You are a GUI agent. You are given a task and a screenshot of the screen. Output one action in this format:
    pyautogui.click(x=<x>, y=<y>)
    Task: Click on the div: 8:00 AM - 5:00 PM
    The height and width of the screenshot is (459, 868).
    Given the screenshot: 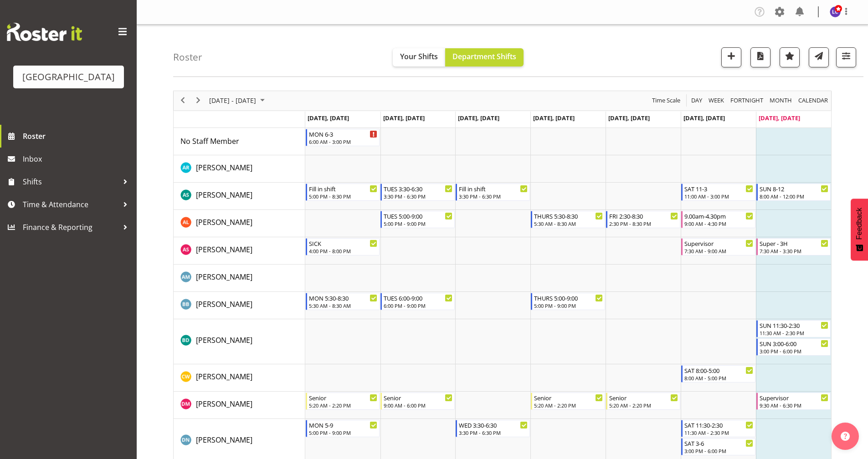 What is the action you would take?
    pyautogui.click(x=718, y=378)
    